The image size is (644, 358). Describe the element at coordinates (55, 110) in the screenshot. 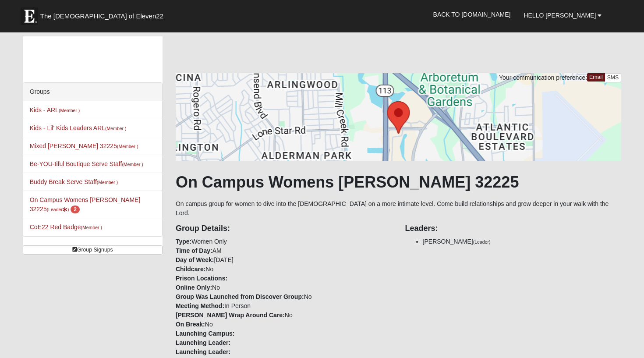

I see `a: Kids - ARL(Member )` at that location.